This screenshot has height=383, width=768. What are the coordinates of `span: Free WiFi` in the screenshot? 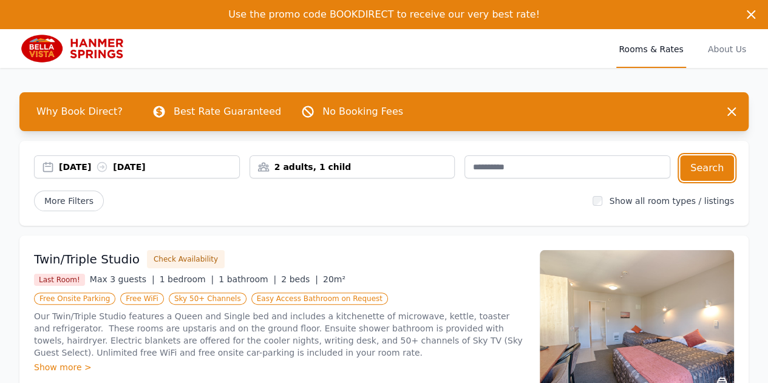 It's located at (142, 299).